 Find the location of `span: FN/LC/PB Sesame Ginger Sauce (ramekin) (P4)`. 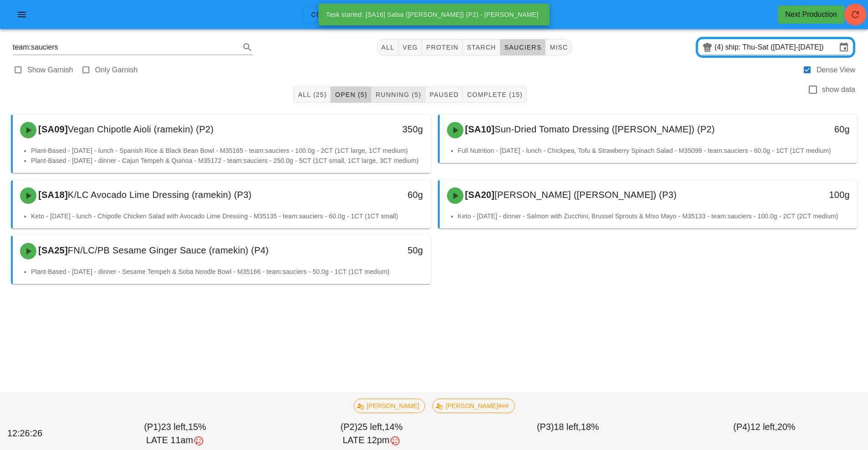

span: FN/LC/PB Sesame Ginger Sauce (ramekin) (P4) is located at coordinates (168, 250).